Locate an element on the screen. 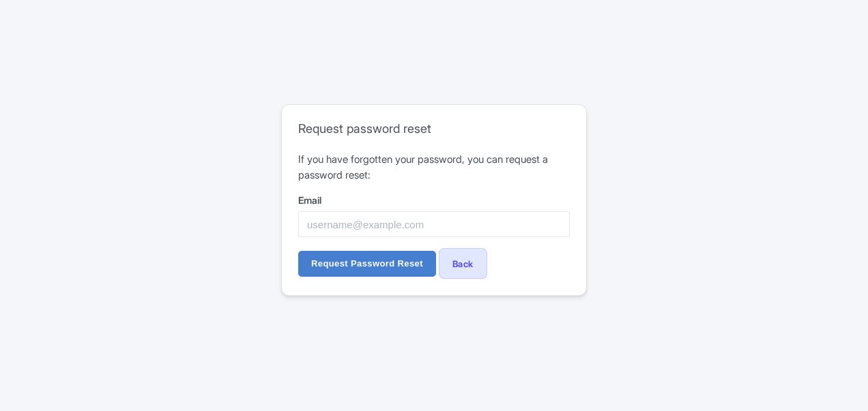 The height and width of the screenshot is (411, 868). label: Email is located at coordinates (434, 200).